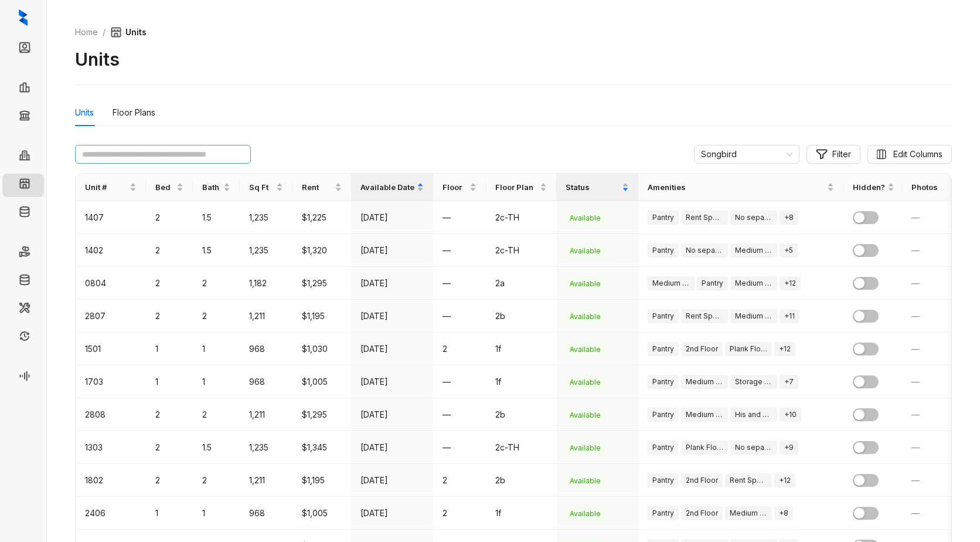 The width and height of the screenshot is (980, 542). What do you see at coordinates (321, 513) in the screenshot?
I see `td: $1,005` at bounding box center [321, 513].